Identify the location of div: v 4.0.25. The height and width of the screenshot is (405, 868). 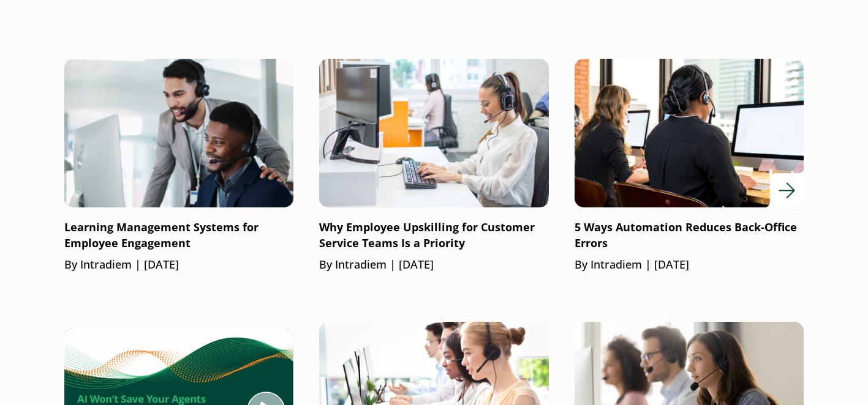
(47, 24).